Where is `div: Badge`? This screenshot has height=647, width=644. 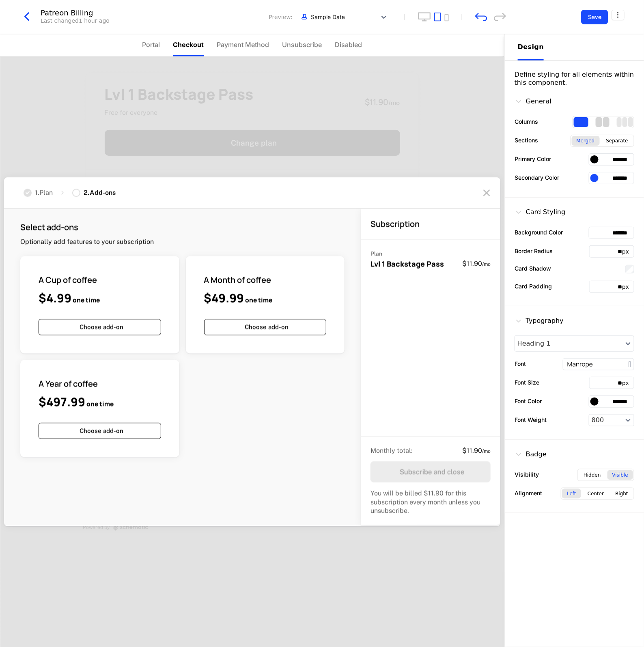 div: Badge is located at coordinates (530, 454).